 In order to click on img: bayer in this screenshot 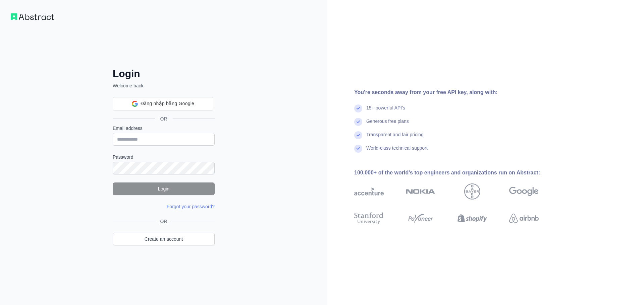, I will do `click(472, 192)`.